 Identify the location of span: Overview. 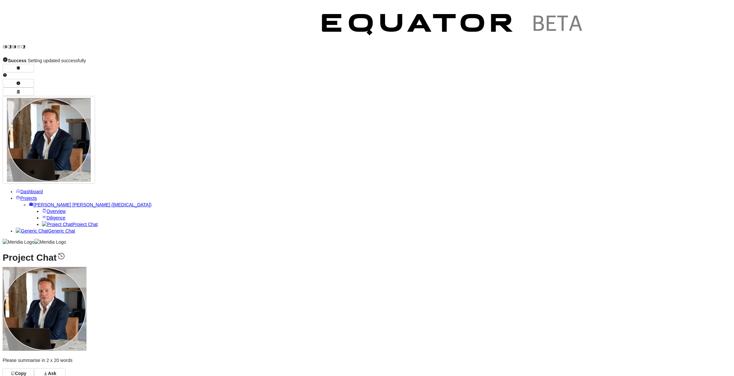
(56, 211).